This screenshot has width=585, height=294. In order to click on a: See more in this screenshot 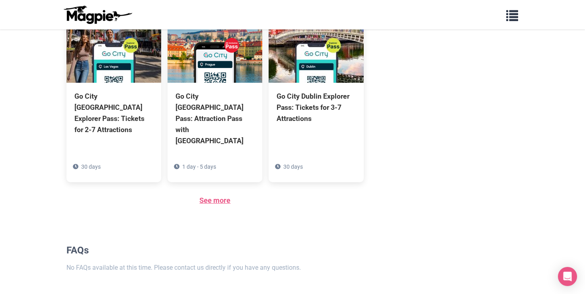, I will do `click(215, 200)`.